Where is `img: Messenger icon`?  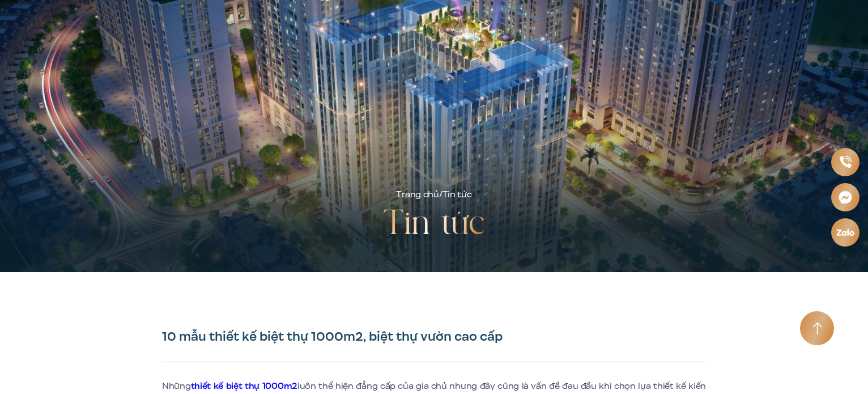
img: Messenger icon is located at coordinates (845, 197).